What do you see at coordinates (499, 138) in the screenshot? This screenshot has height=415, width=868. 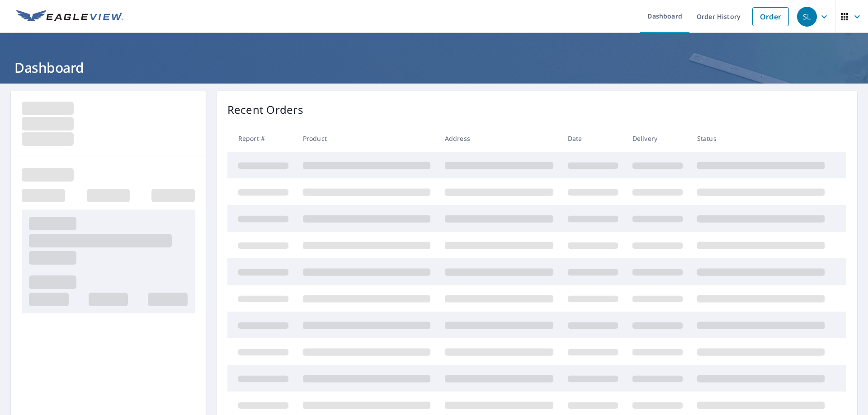 I see `th: Address` at bounding box center [499, 138].